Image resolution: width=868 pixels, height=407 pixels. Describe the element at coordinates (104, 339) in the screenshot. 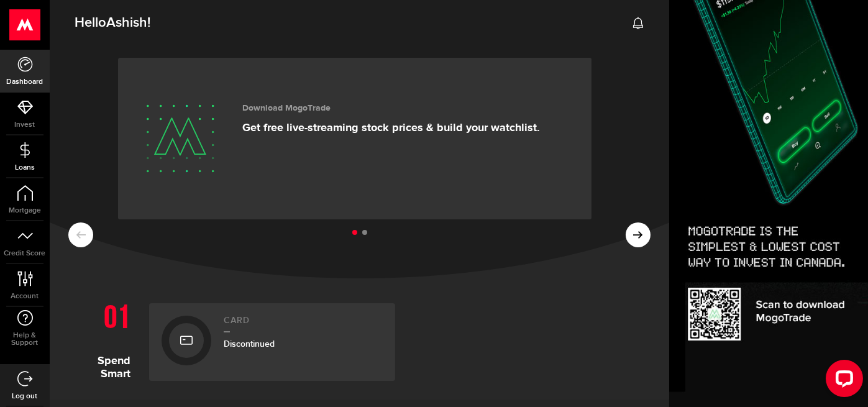

I see `h1: Spend Smart` at that location.